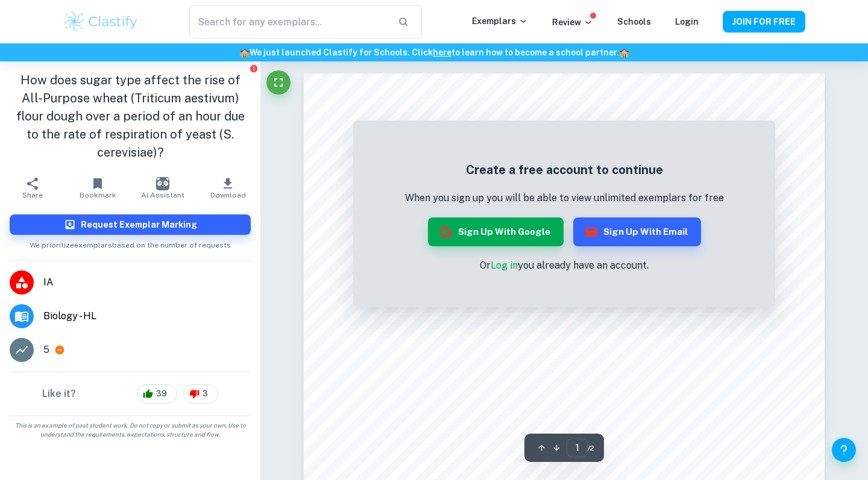  Describe the element at coordinates (101, 22) in the screenshot. I see `a: Clastify logo` at that location.